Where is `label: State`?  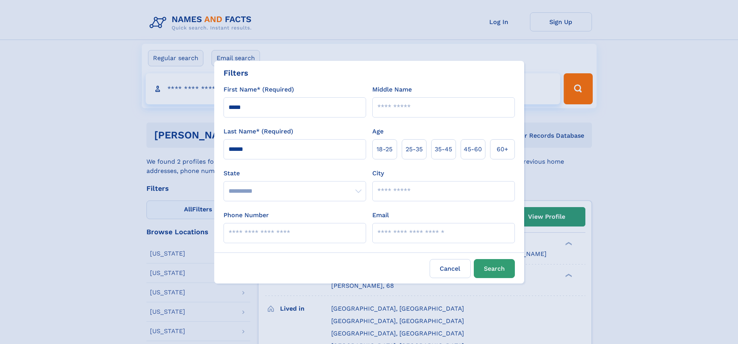
label: State is located at coordinates (295, 173).